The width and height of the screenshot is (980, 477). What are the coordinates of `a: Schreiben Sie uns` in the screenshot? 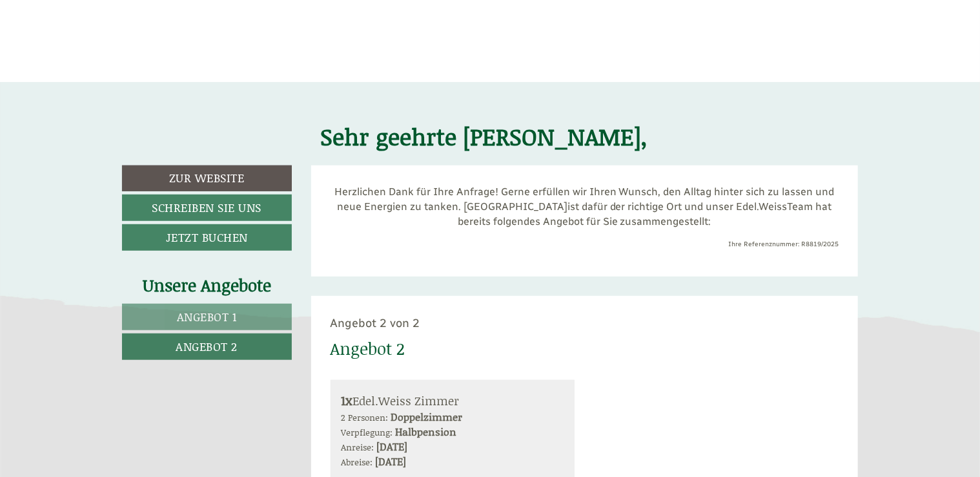 It's located at (207, 207).